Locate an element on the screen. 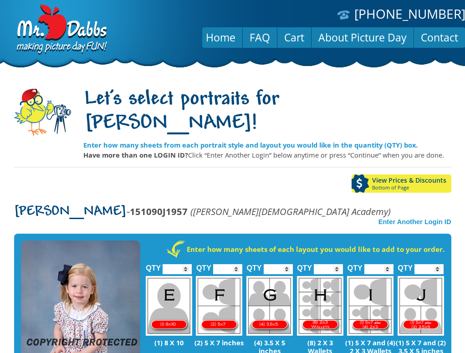  img: camera-mascot is located at coordinates (42, 112).